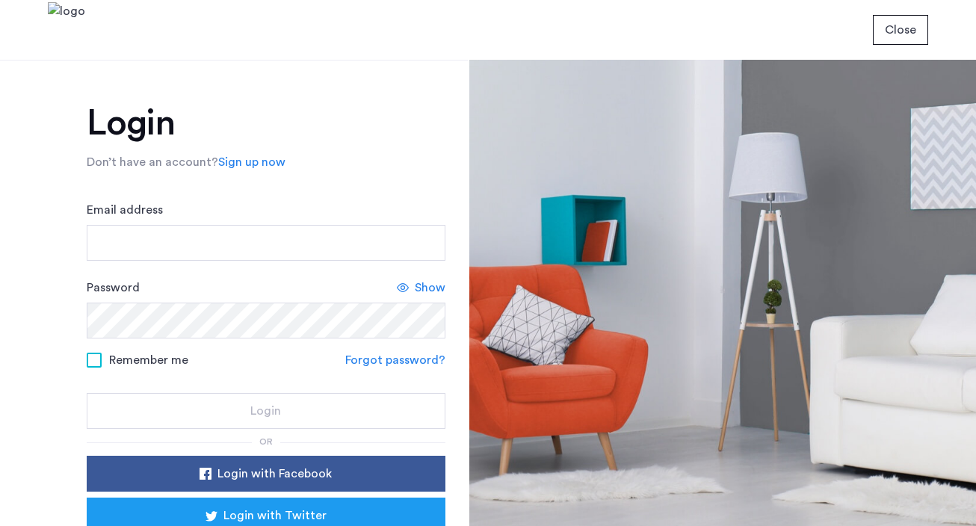 The image size is (976, 526). What do you see at coordinates (153, 162) in the screenshot?
I see `span: Don’t have an account?` at bounding box center [153, 162].